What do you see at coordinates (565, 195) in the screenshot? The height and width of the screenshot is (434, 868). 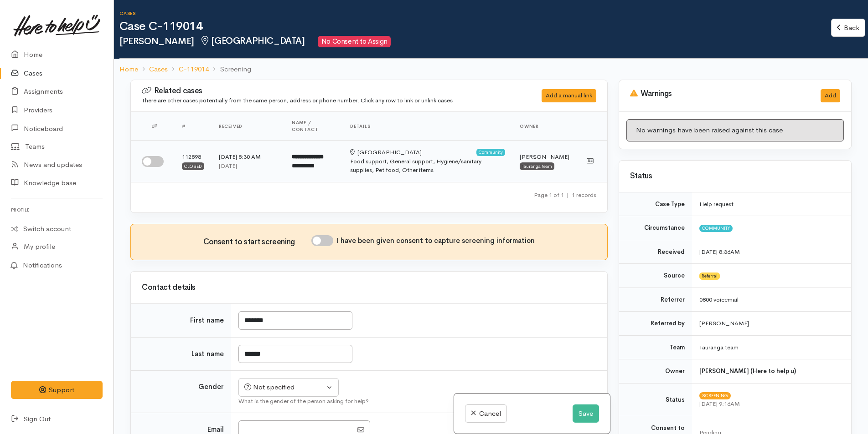 I see `small: Page 1 of 1 1 records` at bounding box center [565, 195].